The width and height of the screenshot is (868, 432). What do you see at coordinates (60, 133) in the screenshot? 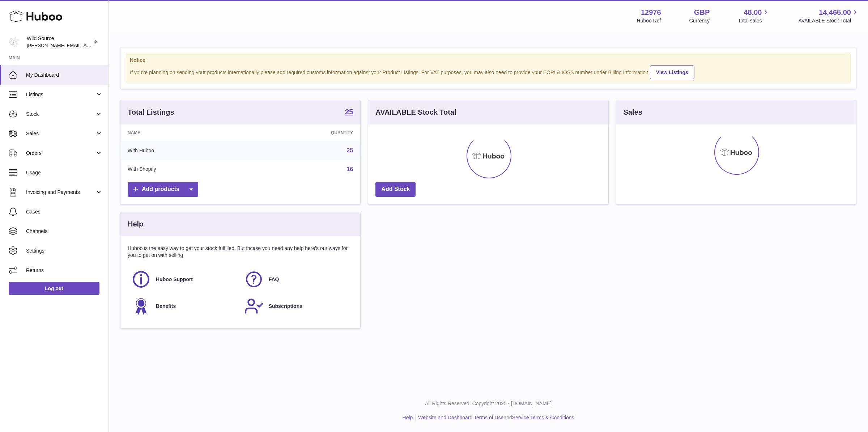
I see `span: Sales` at bounding box center [60, 133].